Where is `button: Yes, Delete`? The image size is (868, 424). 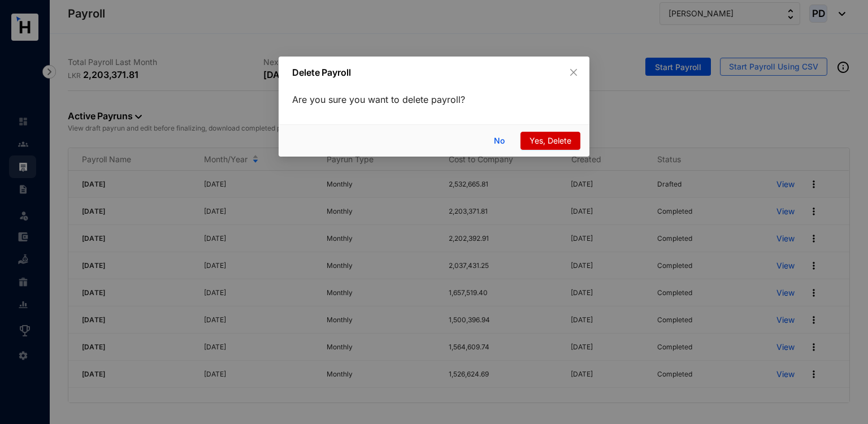
button: Yes, Delete is located at coordinates (550, 141).